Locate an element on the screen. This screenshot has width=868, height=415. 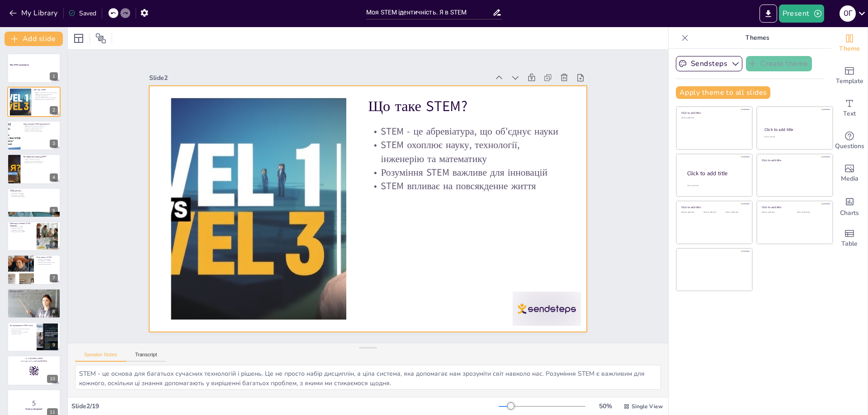
p: Знайти пристрасть і спеціалізацію is located at coordinates (40, 163).